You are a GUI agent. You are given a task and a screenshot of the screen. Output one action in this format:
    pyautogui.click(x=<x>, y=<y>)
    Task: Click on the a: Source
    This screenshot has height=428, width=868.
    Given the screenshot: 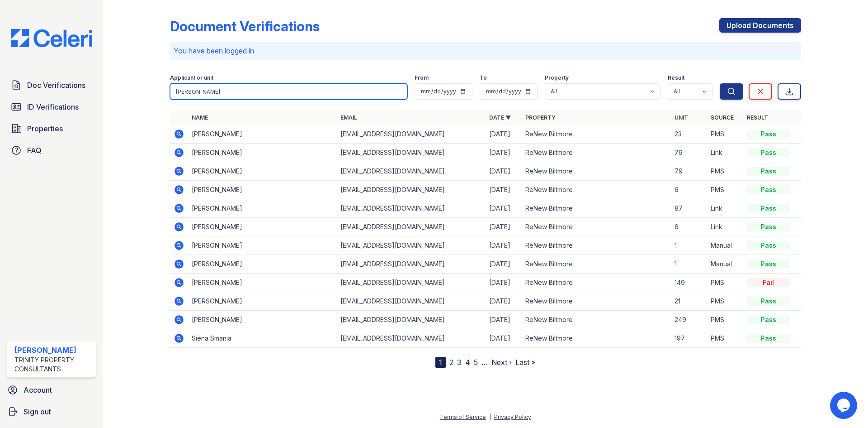 What is the action you would take?
    pyautogui.click(x=722, y=117)
    